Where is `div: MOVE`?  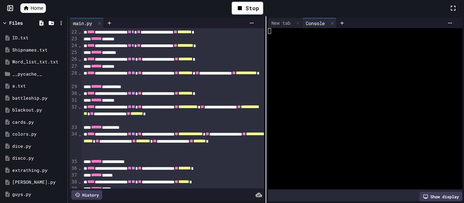 div: MOVE is located at coordinates (232, 197).